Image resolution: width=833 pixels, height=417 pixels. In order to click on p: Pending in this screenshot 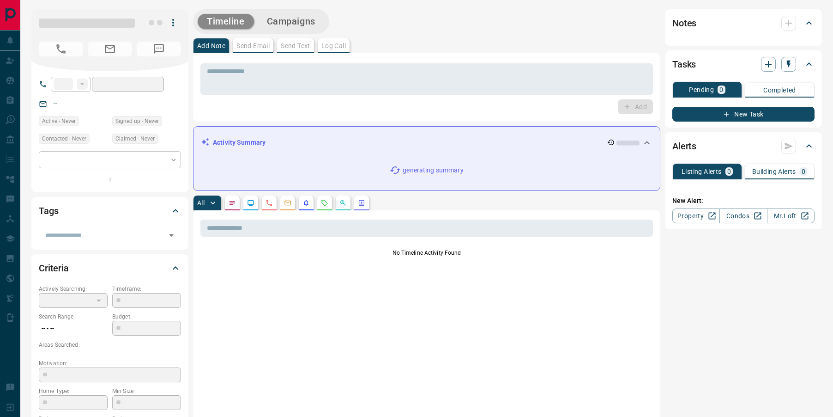, I will do `click(701, 90)`.